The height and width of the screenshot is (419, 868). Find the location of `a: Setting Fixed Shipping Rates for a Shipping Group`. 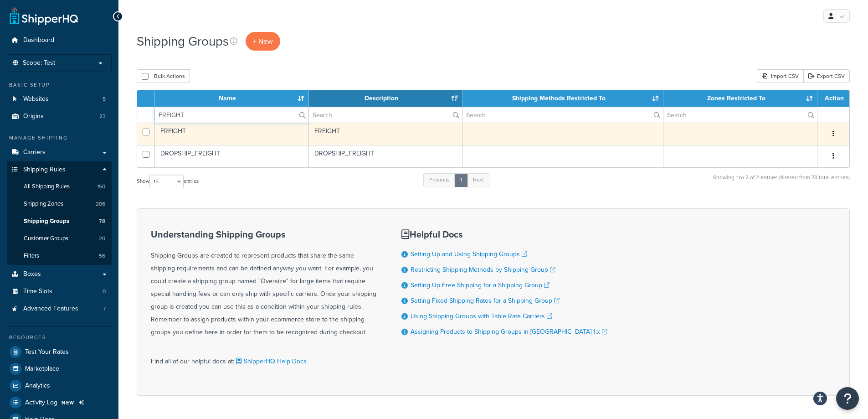

a: Setting Fixed Shipping Rates for a Shipping Group is located at coordinates (485, 300).